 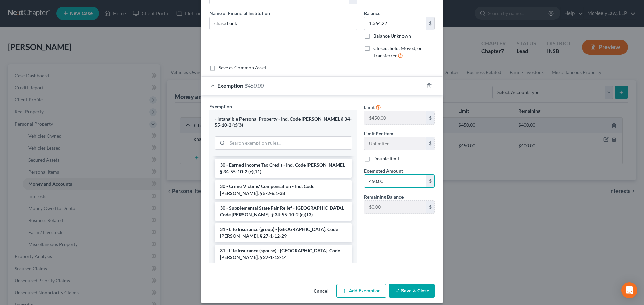 I want to click on span: $450.00, so click(x=254, y=86).